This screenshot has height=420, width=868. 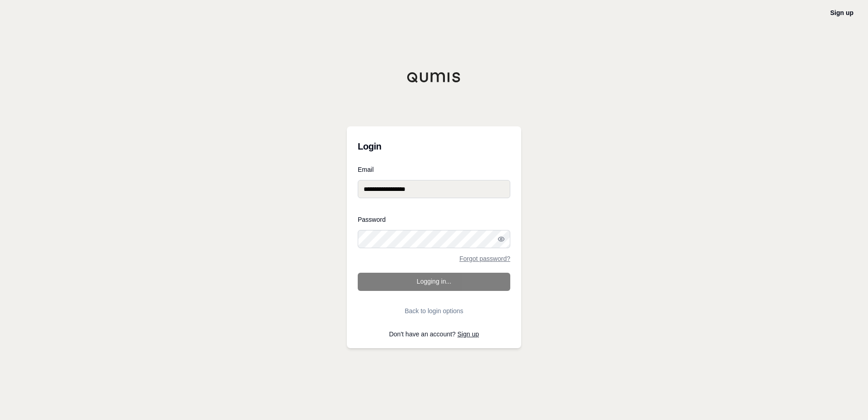 I want to click on img: Qumis, so click(x=434, y=78).